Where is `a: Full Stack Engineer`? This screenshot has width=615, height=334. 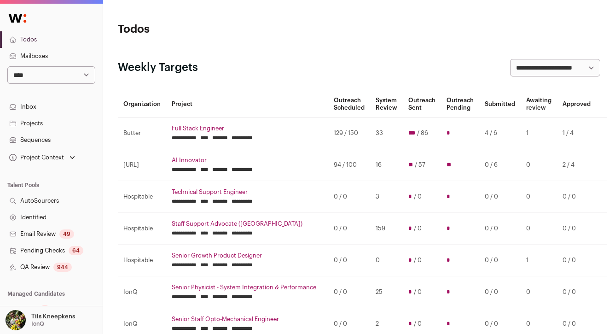
a: Full Stack Engineer is located at coordinates (247, 129).